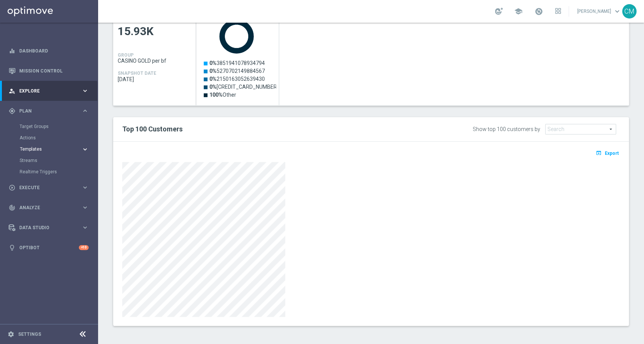  I want to click on span: Export, so click(612, 153).